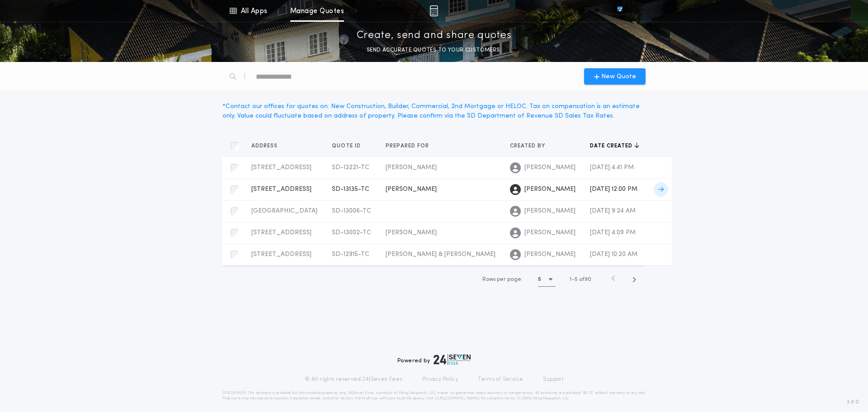 This screenshot has height=412, width=868. What do you see at coordinates (434, 360) in the screenshot?
I see `div: Powered by` at bounding box center [434, 360].